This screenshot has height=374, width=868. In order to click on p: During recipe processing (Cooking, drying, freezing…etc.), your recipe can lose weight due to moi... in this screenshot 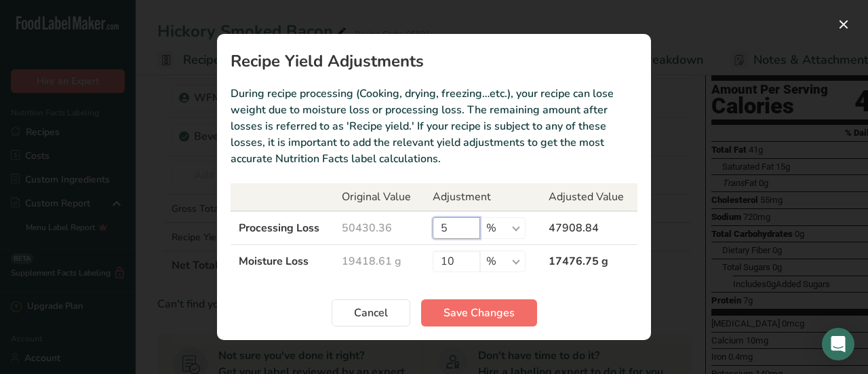, I will do `click(434, 126)`.